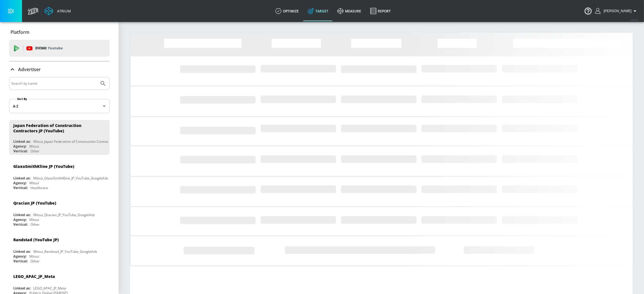  Describe the element at coordinates (35, 203) in the screenshot. I see `div: Qracian JP (YouTube)` at that location.